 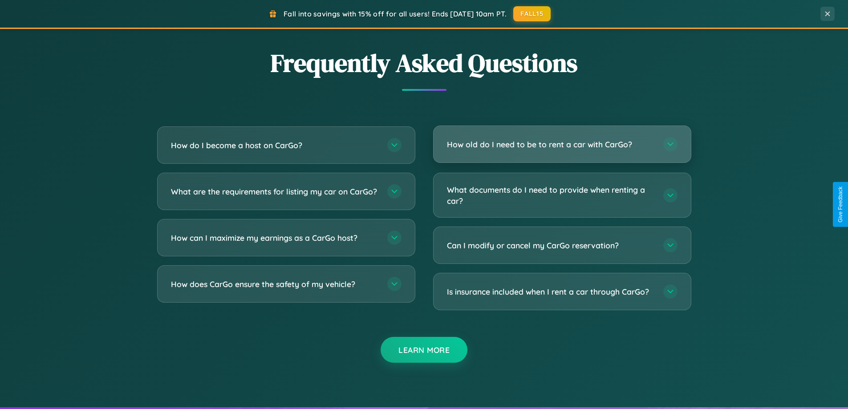 I want to click on h3: How does CarGo ensure the safety of my vehicle?, so click(x=275, y=284).